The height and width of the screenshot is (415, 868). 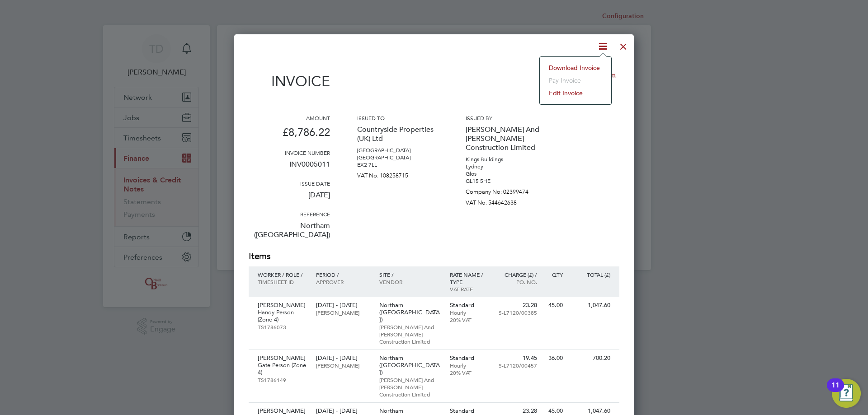 I want to click on h3: Issue date, so click(x=289, y=183).